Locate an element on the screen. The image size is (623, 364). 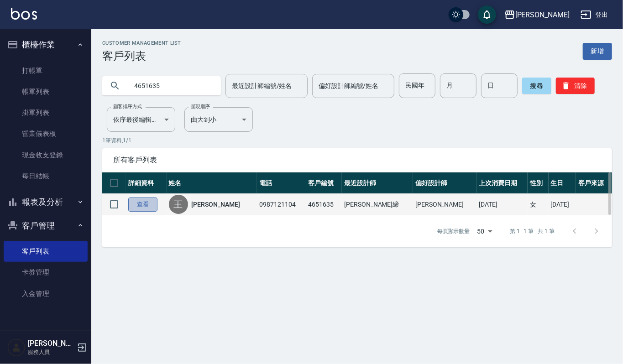
th: 客戶來源 is located at coordinates (594, 183).